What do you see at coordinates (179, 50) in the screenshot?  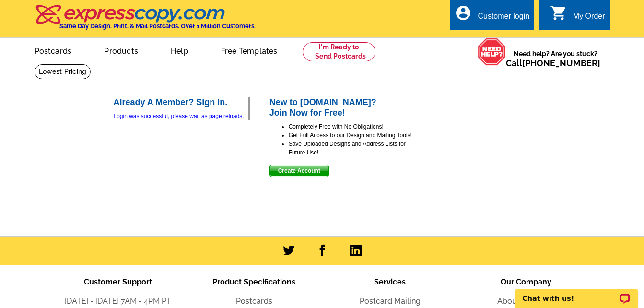 I see `a: Help` at bounding box center [179, 50].